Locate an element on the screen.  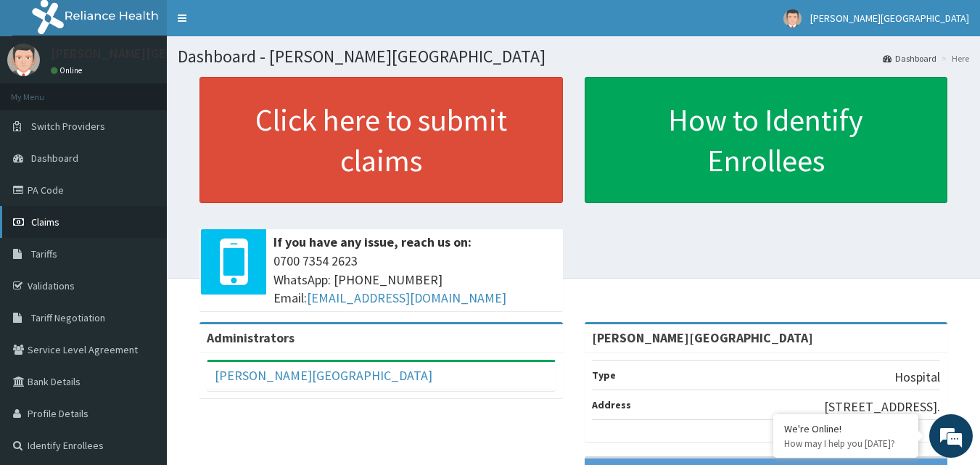
span: Tariff Negotiation is located at coordinates (68, 318).